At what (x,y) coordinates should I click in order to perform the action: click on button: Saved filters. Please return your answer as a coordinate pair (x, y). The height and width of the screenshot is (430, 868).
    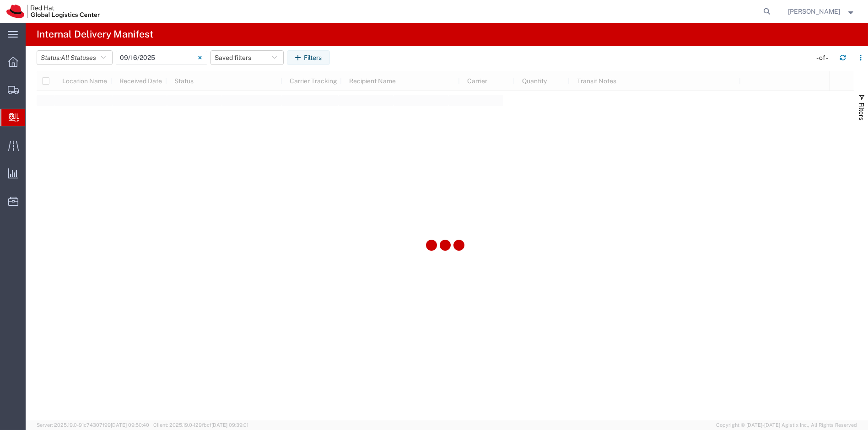
    Looking at the image, I should click on (247, 58).